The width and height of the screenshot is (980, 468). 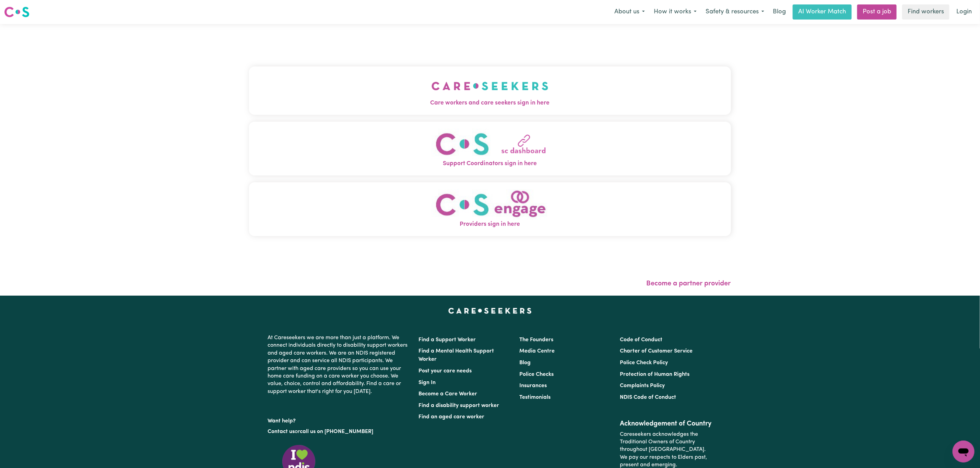 What do you see at coordinates (339, 364) in the screenshot?
I see `p: At Careseekers we are more than just a platform. We connect individuals directly to disability su...` at bounding box center [339, 364].